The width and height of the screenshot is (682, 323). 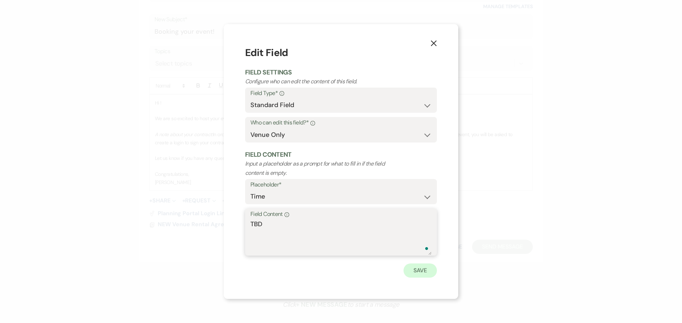 What do you see at coordinates (341, 93) in the screenshot?
I see `label: Field Type*` at bounding box center [341, 93].